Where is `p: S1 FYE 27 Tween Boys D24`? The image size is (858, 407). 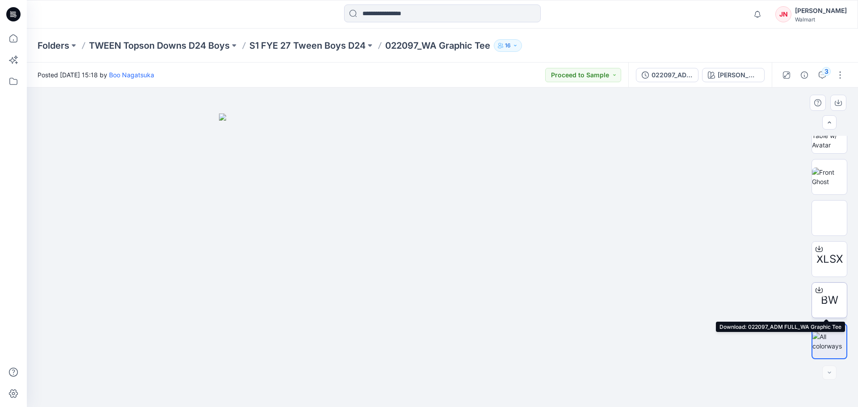
p: S1 FYE 27 Tween Boys D24 is located at coordinates (307, 46).